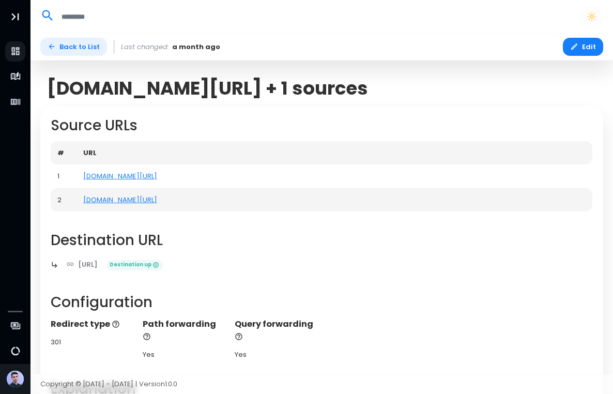 This screenshot has height=394, width=613. Describe the element at coordinates (16, 17) in the screenshot. I see `button: Toggle Aside` at that location.